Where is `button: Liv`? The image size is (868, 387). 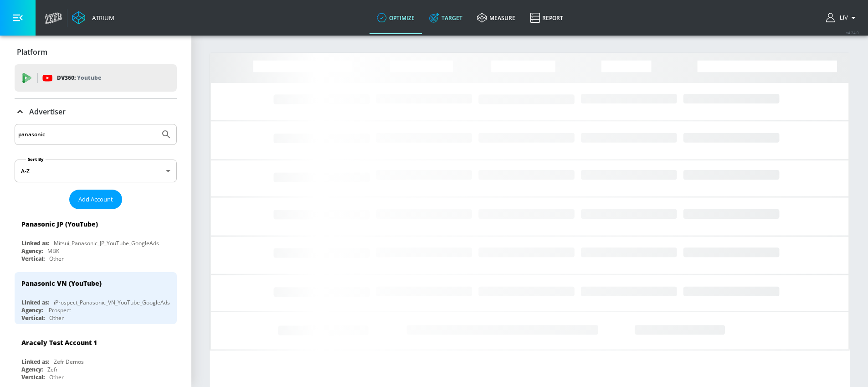 button: Liv is located at coordinates (842, 18).